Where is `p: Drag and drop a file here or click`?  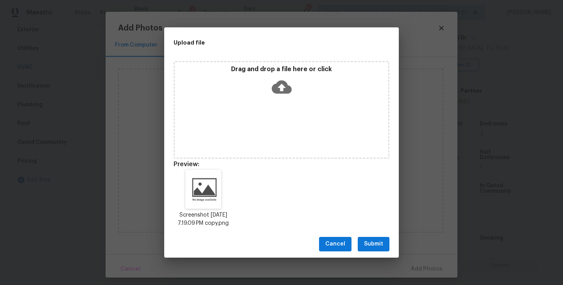
p: Drag and drop a file here or click is located at coordinates (282, 69).